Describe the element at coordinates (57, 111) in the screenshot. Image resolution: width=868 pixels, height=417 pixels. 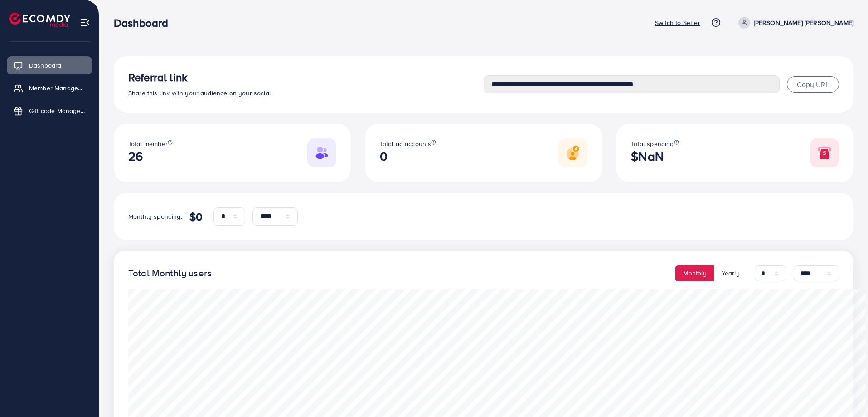
I see `span: Gift code Management` at that location.